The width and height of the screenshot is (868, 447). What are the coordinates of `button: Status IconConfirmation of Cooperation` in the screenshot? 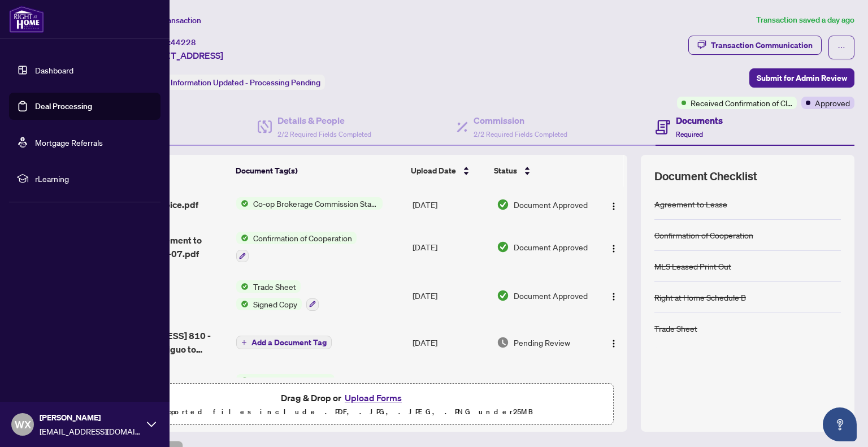 It's located at (296, 247).